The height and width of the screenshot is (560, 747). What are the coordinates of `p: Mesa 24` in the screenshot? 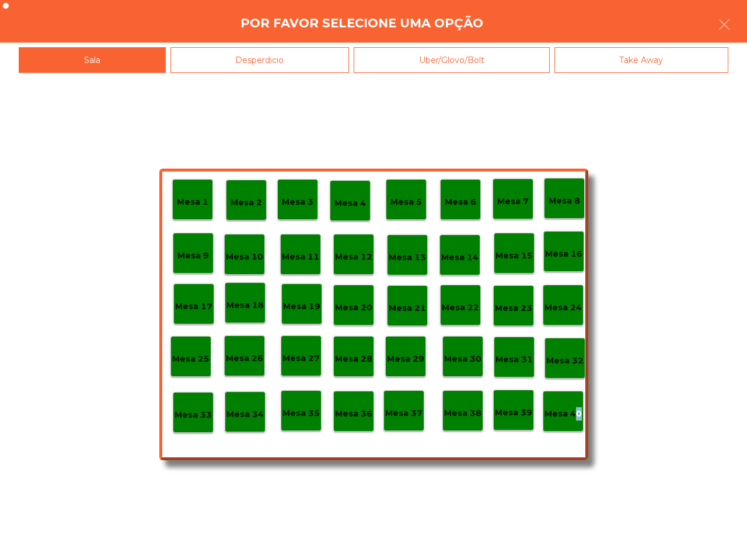 It's located at (563, 307).